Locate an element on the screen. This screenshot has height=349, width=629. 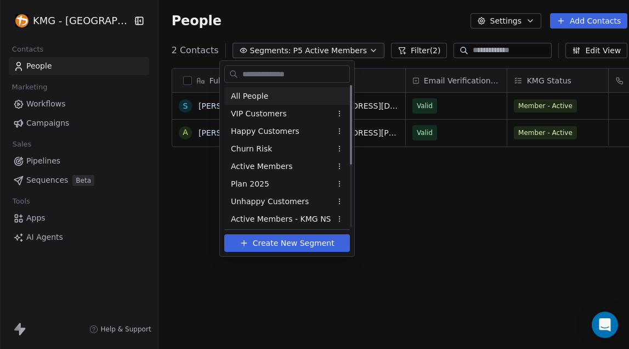
span: Plan 2025 is located at coordinates (250, 184).